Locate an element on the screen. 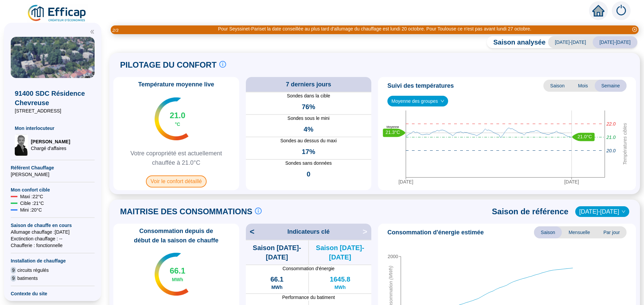 Image resolution: width=644 pixels, height=305 pixels. span: Votre copropriété est actuellement chauffée à 21.0°C is located at coordinates (176, 158).